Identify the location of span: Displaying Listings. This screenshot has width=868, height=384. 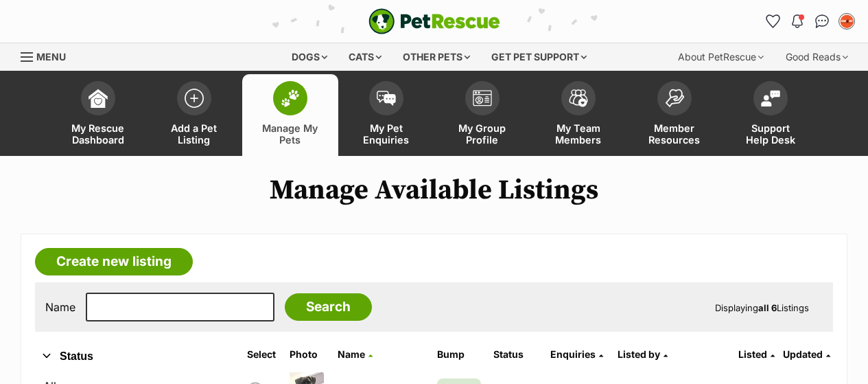
(762, 308).